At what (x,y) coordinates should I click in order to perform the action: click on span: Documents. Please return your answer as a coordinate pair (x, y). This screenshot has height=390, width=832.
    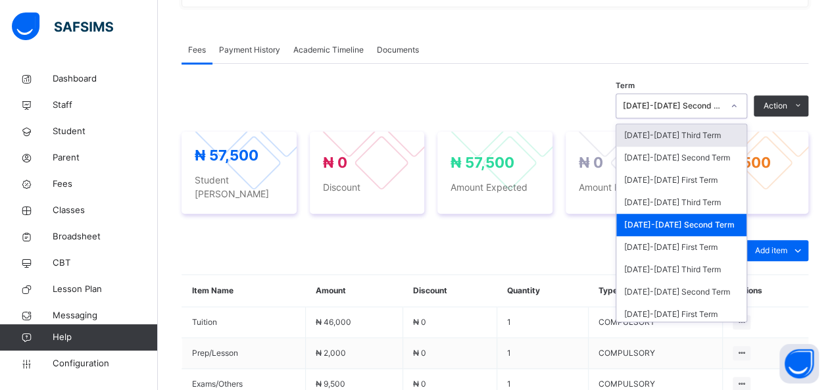
    Looking at the image, I should click on (398, 50).